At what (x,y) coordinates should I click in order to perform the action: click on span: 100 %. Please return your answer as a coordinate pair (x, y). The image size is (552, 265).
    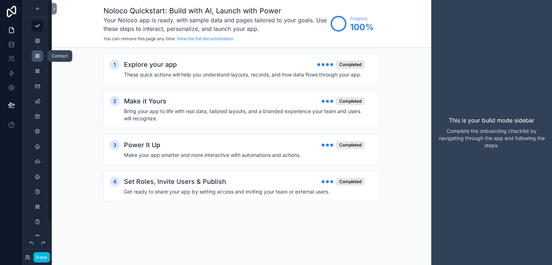
    Looking at the image, I should click on (362, 27).